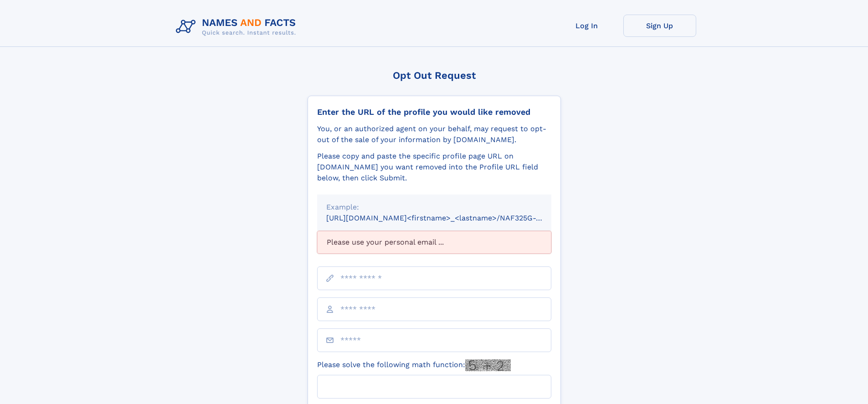  Describe the element at coordinates (434, 112) in the screenshot. I see `div: Enter the URL of the profile you would like removed` at that location.